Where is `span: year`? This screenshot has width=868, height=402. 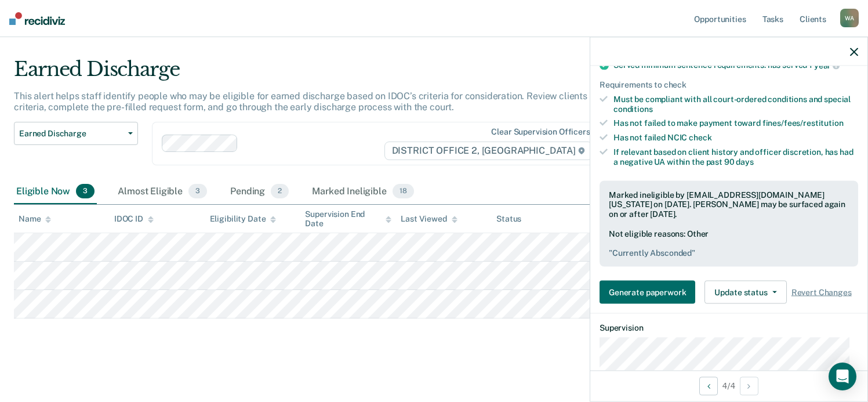 span: year is located at coordinates (827, 65).